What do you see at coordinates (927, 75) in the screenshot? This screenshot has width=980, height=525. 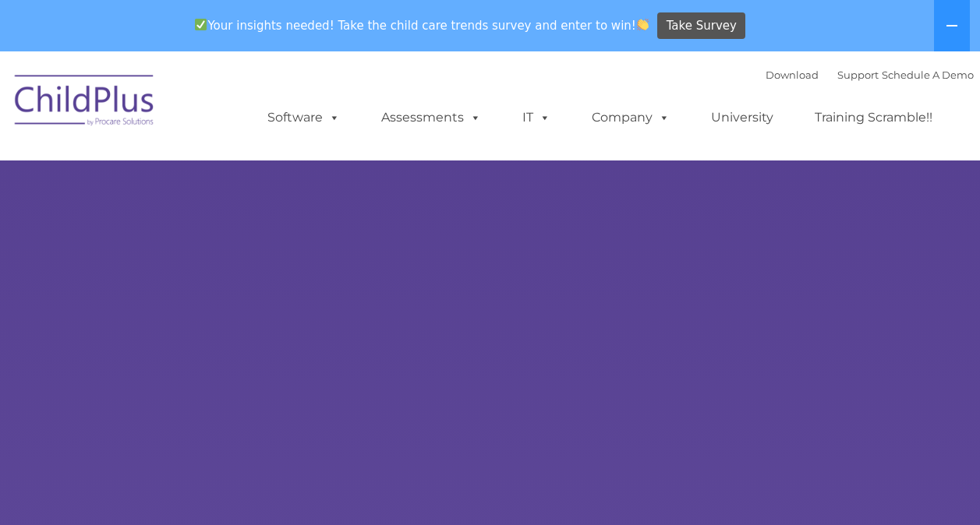 I see `a: Schedule A Demo` at bounding box center [927, 75].